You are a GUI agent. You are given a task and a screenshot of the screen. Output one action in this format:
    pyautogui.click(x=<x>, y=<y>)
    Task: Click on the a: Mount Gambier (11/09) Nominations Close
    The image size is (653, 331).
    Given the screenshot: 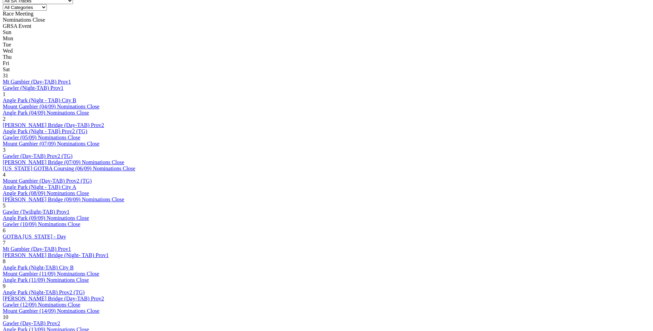 What is the action you would take?
    pyautogui.click(x=51, y=274)
    